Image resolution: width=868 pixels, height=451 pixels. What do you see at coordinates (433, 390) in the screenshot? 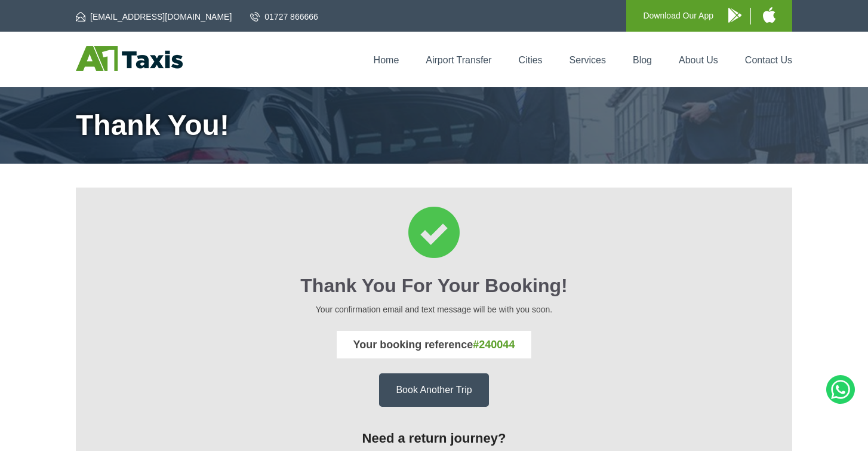
I see `a: Book Another Trip` at bounding box center [433, 390].